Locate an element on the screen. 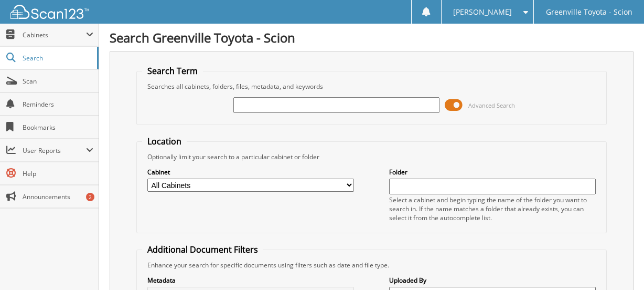  img: scan123-logo-white.svg is located at coordinates (50, 12).